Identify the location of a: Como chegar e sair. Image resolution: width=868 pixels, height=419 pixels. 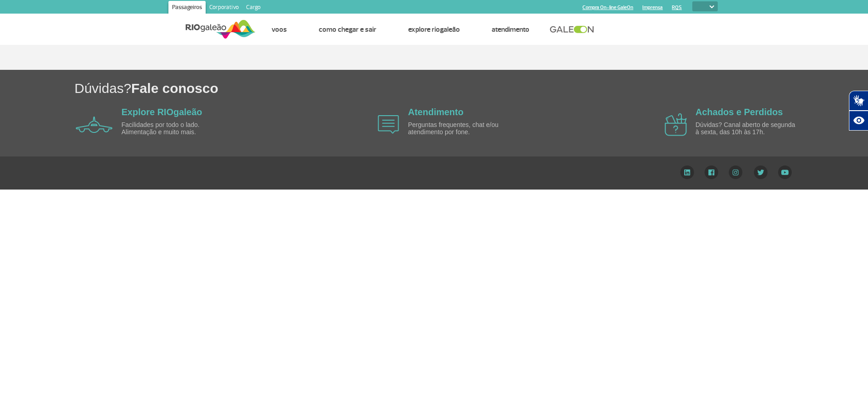
(347, 29).